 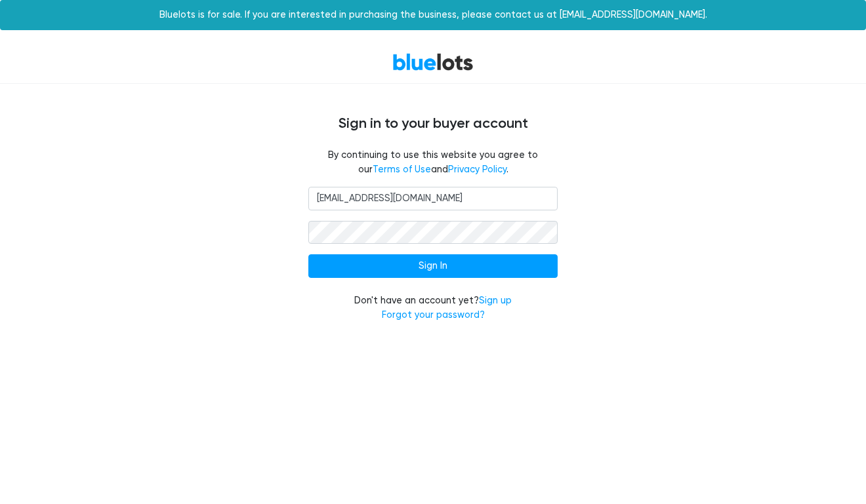 What do you see at coordinates (433, 199) in the screenshot?
I see `input: Email` at bounding box center [433, 199].